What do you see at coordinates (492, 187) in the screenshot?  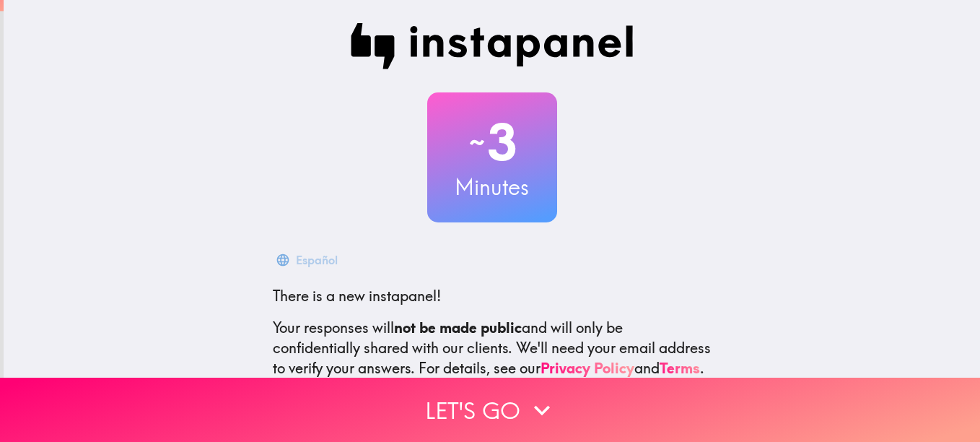 I see `h3: Minutes` at bounding box center [492, 187].